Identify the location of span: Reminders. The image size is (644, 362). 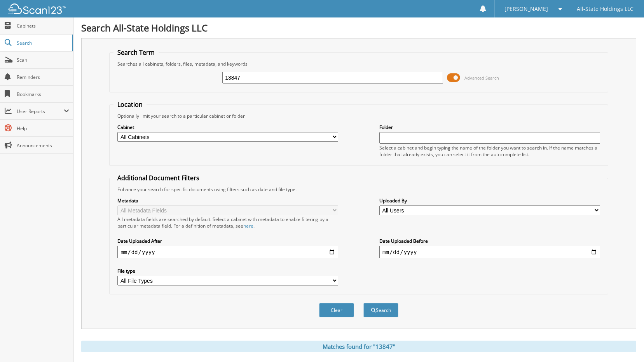
(42, 77).